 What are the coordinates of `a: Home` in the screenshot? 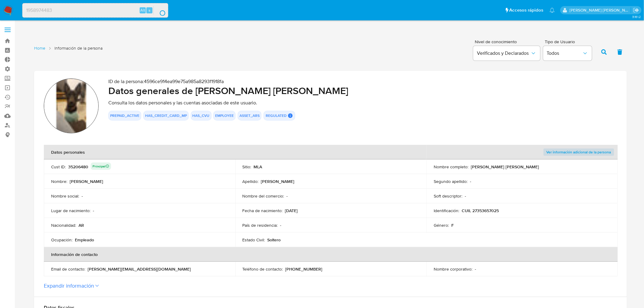 It's located at (40, 48).